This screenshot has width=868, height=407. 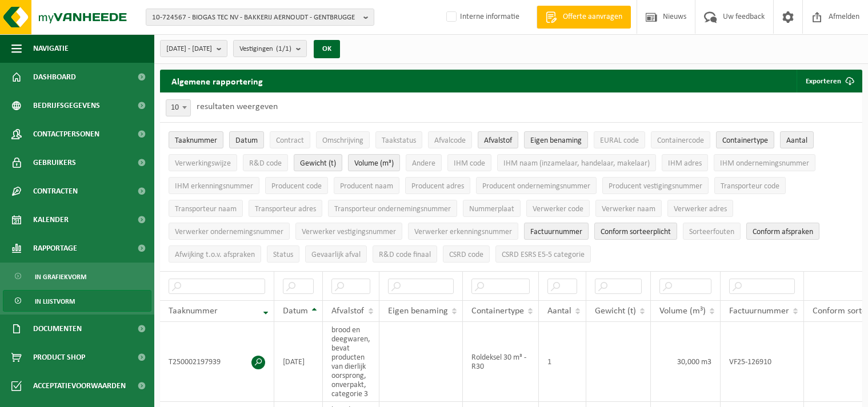 What do you see at coordinates (783, 232) in the screenshot?
I see `span: Conform afspraken` at bounding box center [783, 232].